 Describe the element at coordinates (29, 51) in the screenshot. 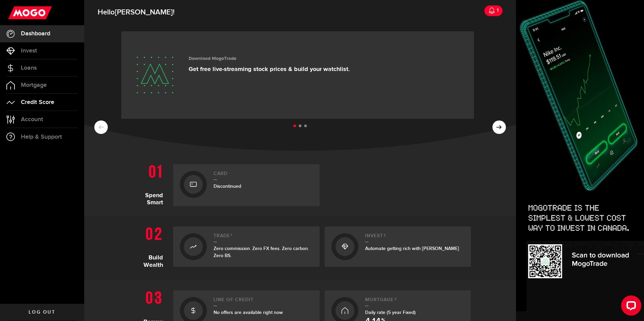

I see `span: Invest` at that location.